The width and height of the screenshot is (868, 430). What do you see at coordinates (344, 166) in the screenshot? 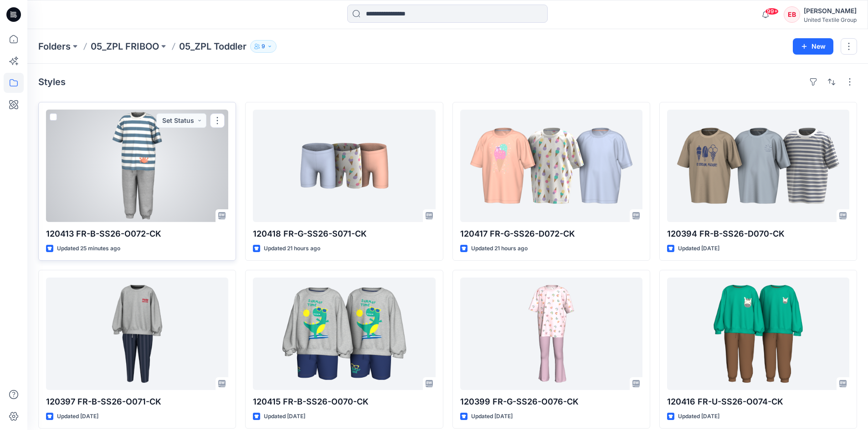
I see `a: 120418 FR-G-SS26-S071-CK` at bounding box center [344, 166].